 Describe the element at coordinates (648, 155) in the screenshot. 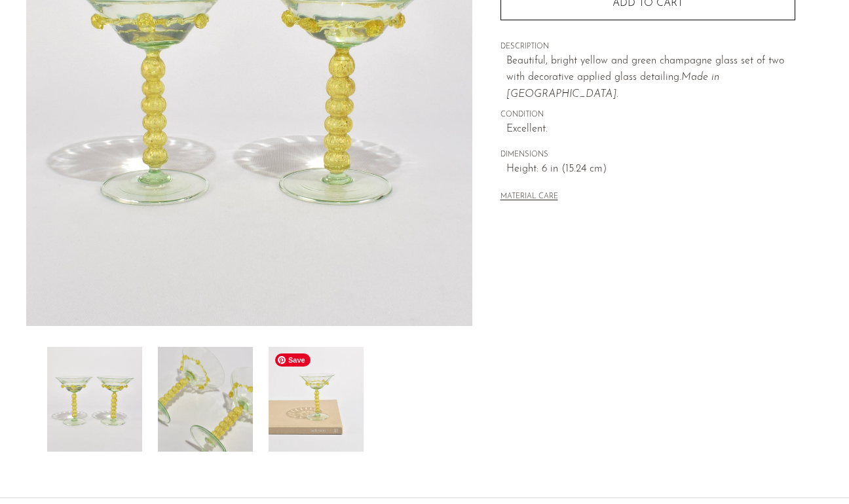

I see `span: DIMENSIONS` at that location.